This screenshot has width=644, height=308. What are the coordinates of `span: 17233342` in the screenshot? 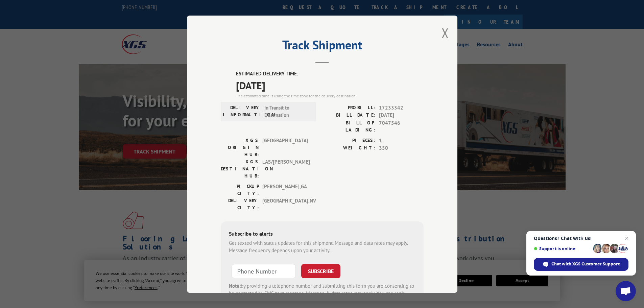 It's located at (401, 107).